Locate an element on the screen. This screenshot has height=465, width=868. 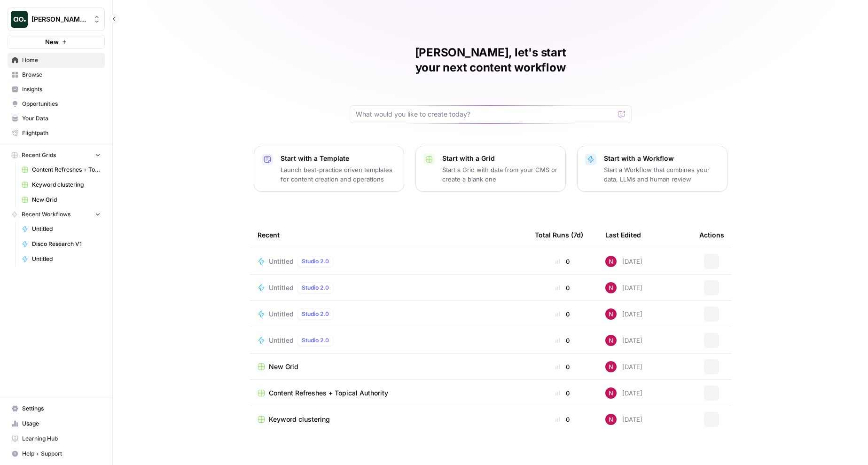
a: Insights is located at coordinates (56, 89).